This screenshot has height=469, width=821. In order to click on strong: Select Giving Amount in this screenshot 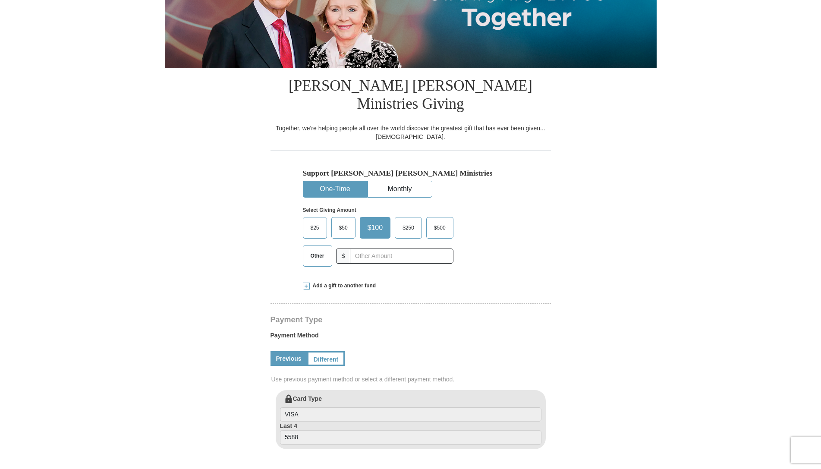, I will do `click(329, 210)`.